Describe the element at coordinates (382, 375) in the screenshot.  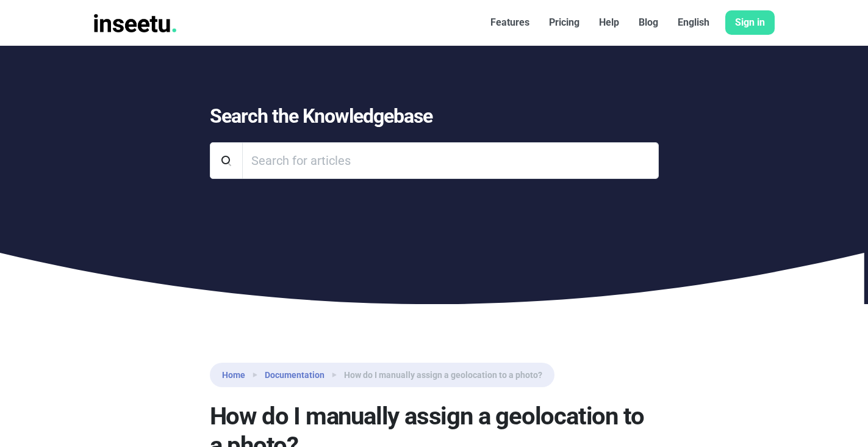
I see `nav: breadcrumb` at that location.